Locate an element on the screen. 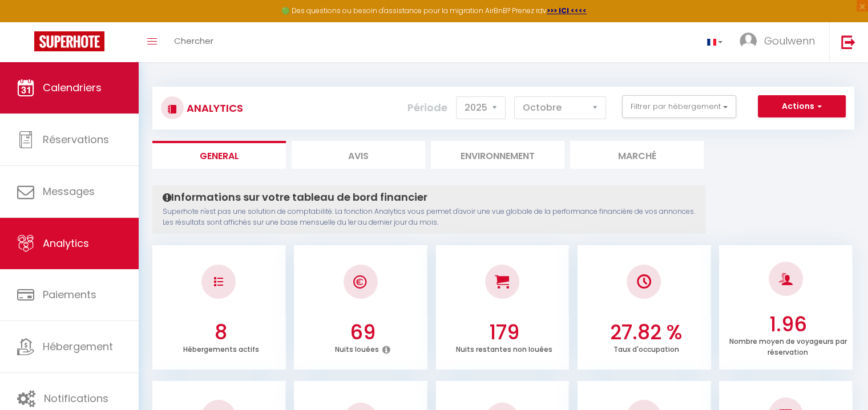 The width and height of the screenshot is (868, 410). a: Chercher is located at coordinates (193, 42).